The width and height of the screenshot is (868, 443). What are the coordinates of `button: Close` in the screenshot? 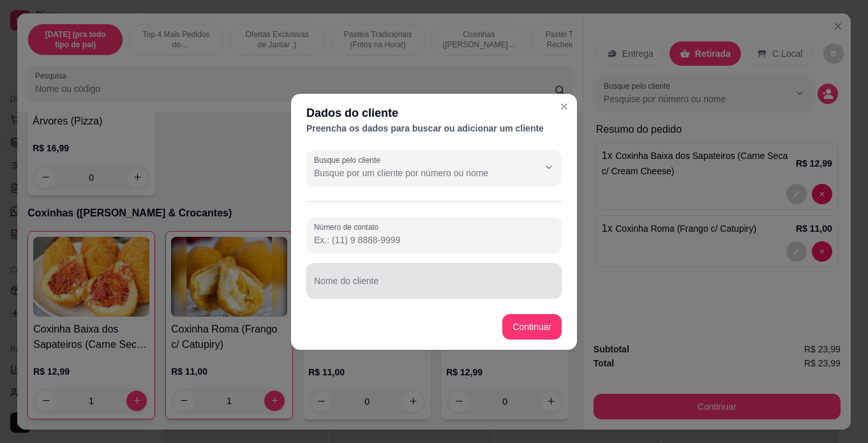 It's located at (564, 107).